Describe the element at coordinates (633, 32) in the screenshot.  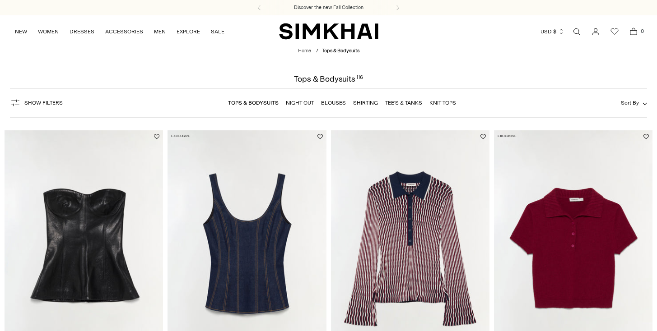
I see `a: Open cart modal` at that location.